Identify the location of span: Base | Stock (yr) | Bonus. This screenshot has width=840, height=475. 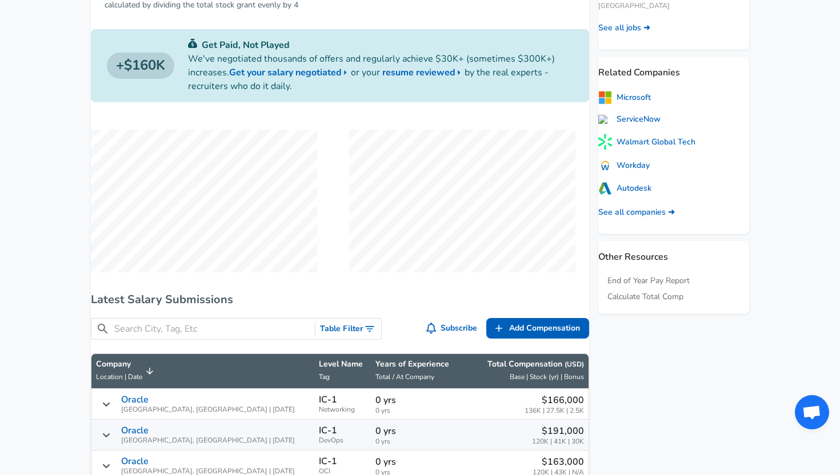
(547, 377).